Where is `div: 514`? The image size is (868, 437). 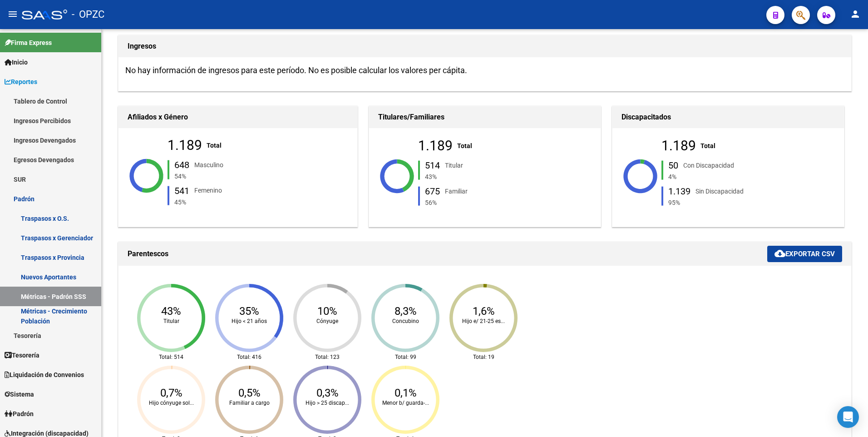 div: 514 is located at coordinates (433, 165).